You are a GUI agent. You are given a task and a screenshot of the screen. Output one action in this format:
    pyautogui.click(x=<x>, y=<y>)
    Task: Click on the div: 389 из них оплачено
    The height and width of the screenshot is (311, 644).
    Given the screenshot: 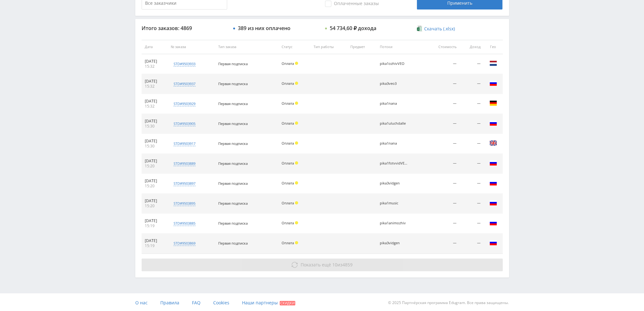 What is the action you would take?
    pyautogui.click(x=264, y=28)
    